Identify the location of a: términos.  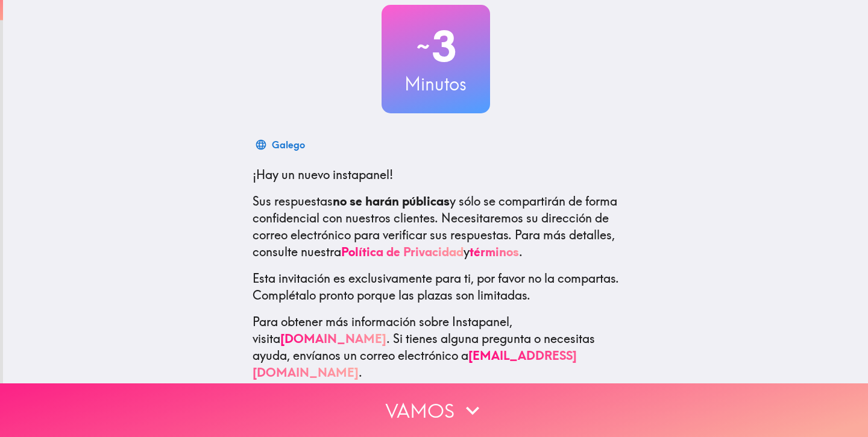
(494, 252).